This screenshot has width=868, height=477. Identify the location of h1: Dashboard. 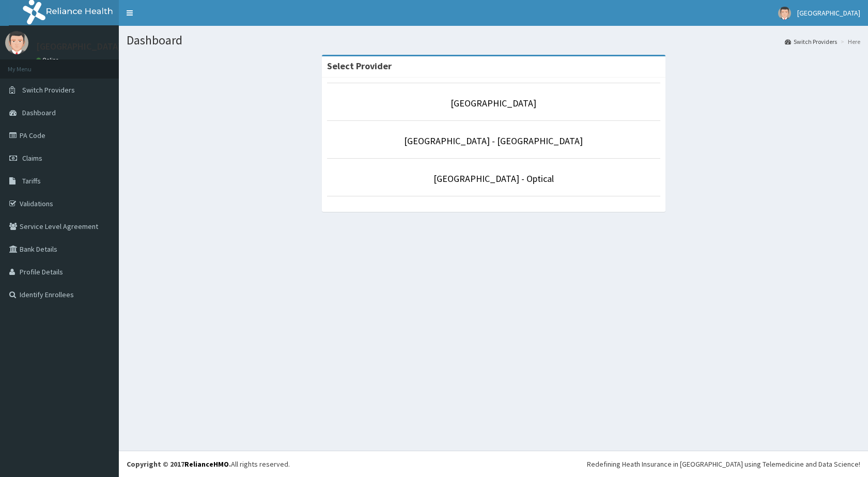
(493, 40).